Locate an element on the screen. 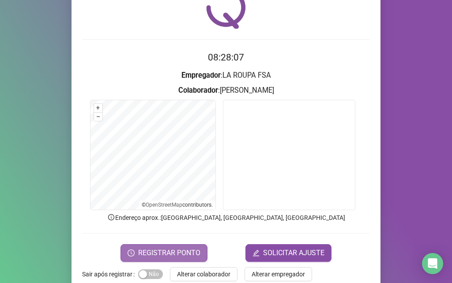 The width and height of the screenshot is (452, 283). li: © contributors. is located at coordinates (177, 205).